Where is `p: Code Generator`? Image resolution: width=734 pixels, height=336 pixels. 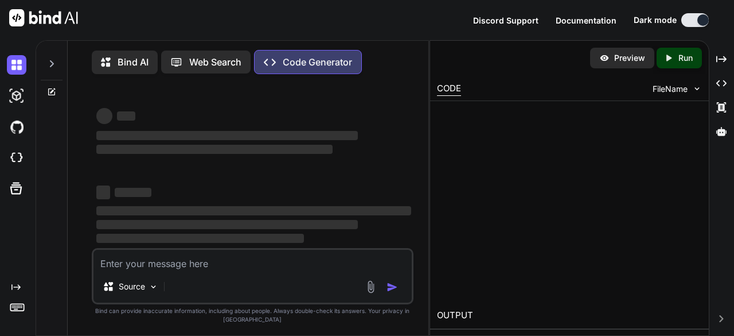
p: Code Generator is located at coordinates (317, 62).